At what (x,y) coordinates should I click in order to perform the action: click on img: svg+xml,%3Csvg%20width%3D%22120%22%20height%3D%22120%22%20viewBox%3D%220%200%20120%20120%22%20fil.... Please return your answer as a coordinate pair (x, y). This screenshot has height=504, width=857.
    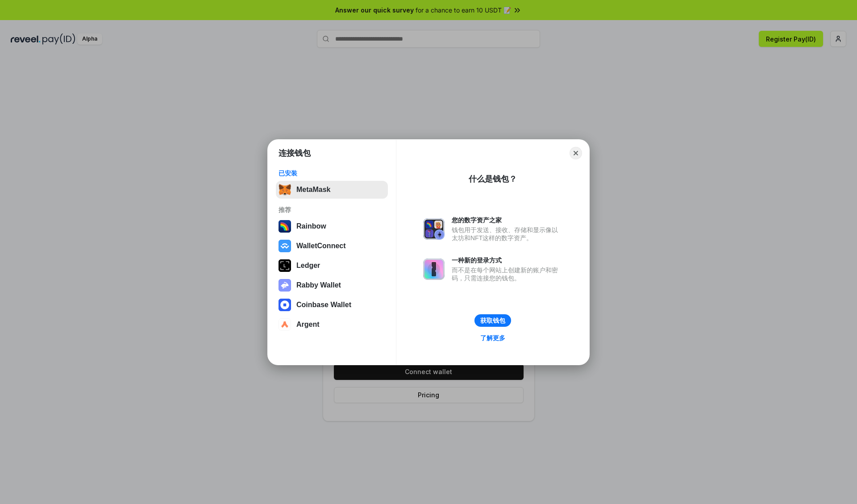
    Looking at the image, I should click on (285, 226).